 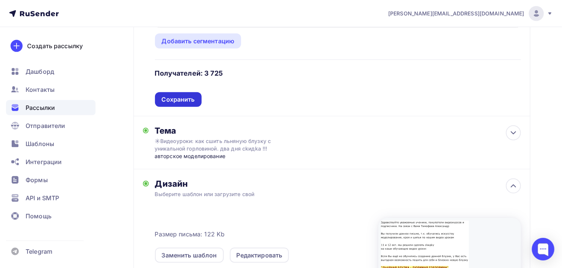 What do you see at coordinates (320, 194) in the screenshot?
I see `div: Выберите шаблон или загрузите свой` at bounding box center [320, 194].